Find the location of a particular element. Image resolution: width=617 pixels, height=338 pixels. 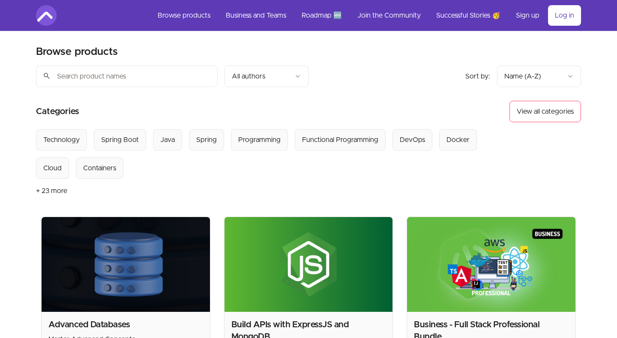

h2: Browse products is located at coordinates (77, 52).